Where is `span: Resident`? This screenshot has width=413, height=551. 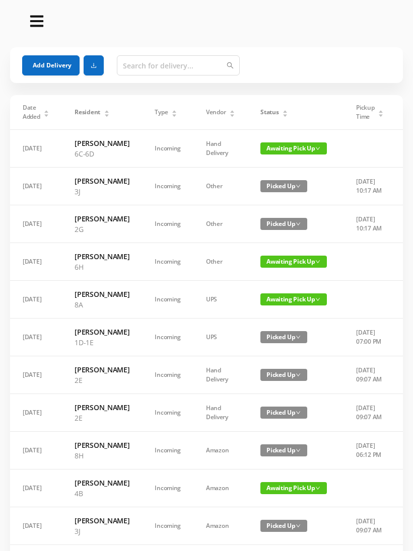
span: Resident is located at coordinates (87, 112).